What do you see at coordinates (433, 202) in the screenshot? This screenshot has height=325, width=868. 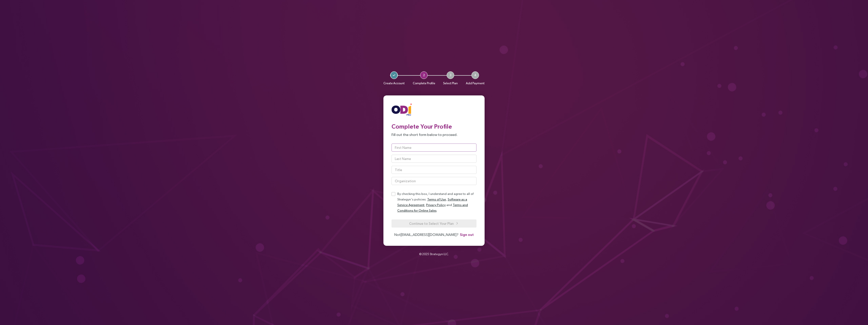 I see `a: Software as a Service Agreement` at bounding box center [433, 202].